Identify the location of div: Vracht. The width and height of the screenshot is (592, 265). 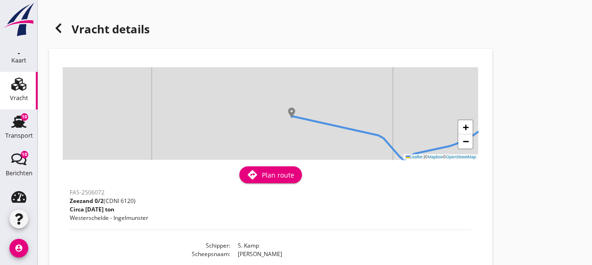
(19, 98).